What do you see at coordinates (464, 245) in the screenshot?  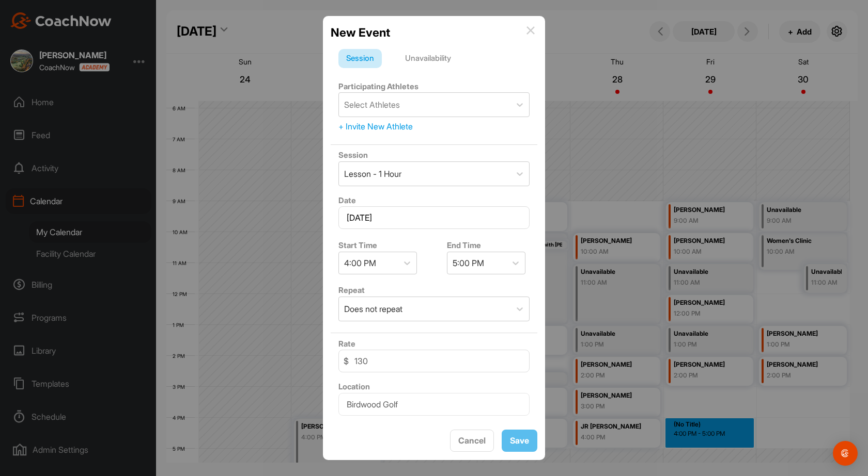 I see `label: End Time` at bounding box center [464, 245].